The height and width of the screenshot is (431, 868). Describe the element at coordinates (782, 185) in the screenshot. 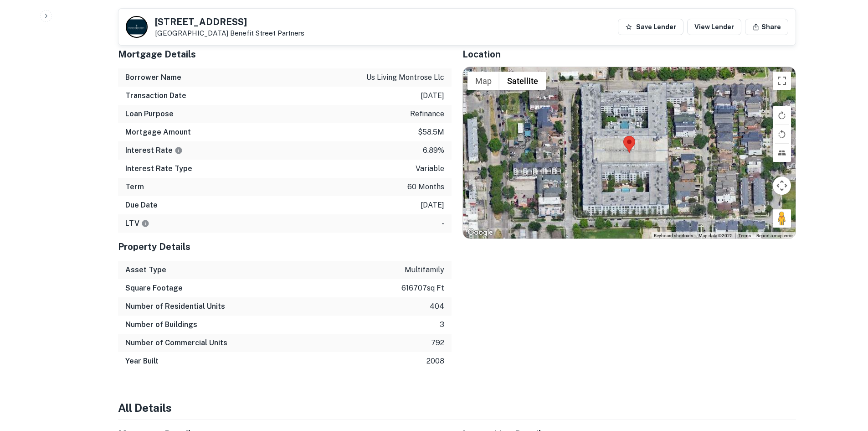

I see `button: Map camera controls` at that location.